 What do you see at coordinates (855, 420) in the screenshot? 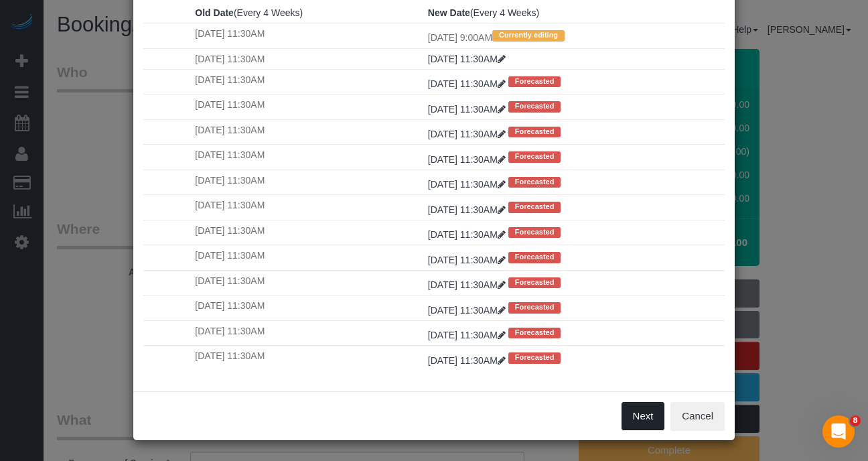
I see `span: 8` at bounding box center [855, 420].